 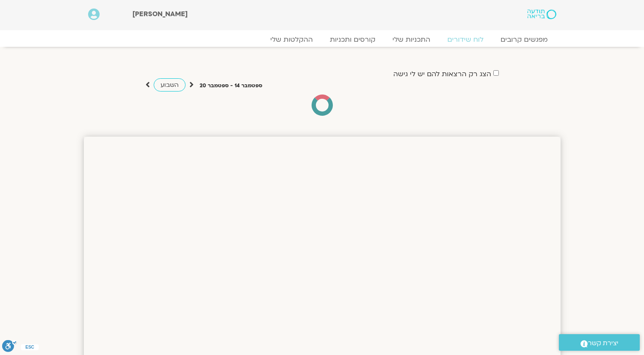 I want to click on a: לוח שידורים, so click(x=465, y=39).